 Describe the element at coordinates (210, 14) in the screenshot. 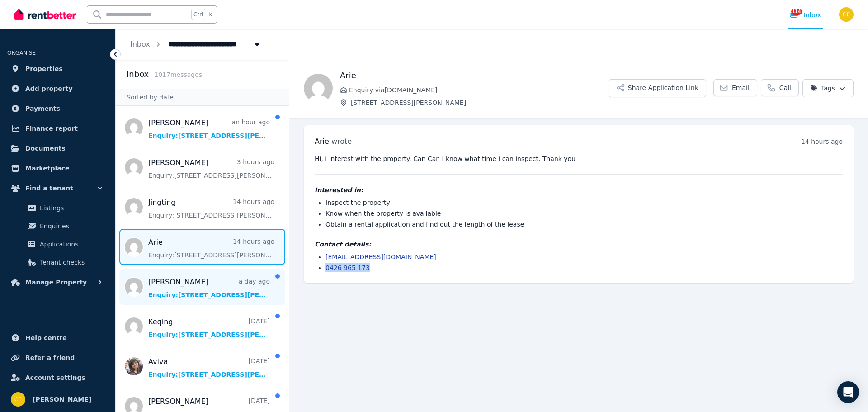

I see `span: k` at that location.